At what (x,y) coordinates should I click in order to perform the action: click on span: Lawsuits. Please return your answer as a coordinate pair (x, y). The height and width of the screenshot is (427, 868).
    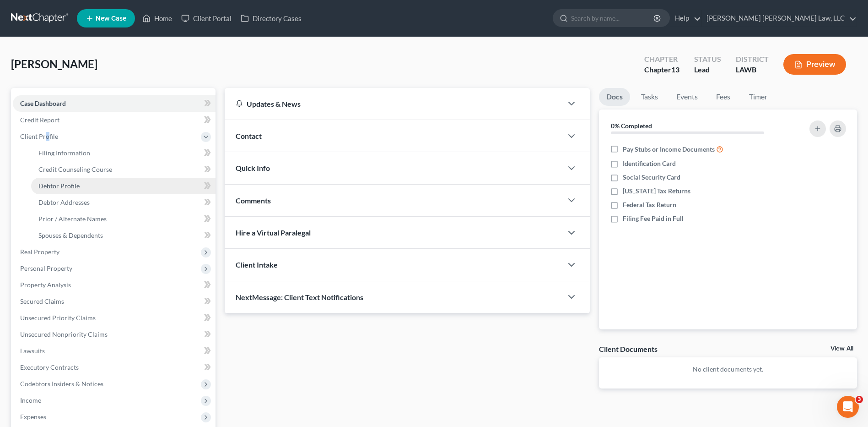
    Looking at the image, I should click on (32, 350).